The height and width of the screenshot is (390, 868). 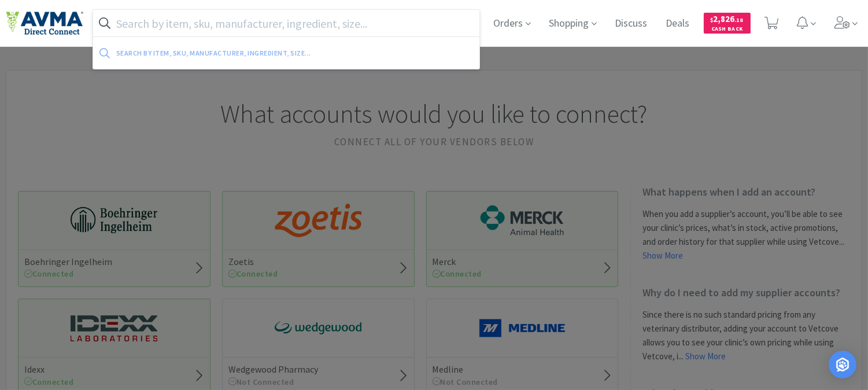 I want to click on span: . 18, so click(x=739, y=20).